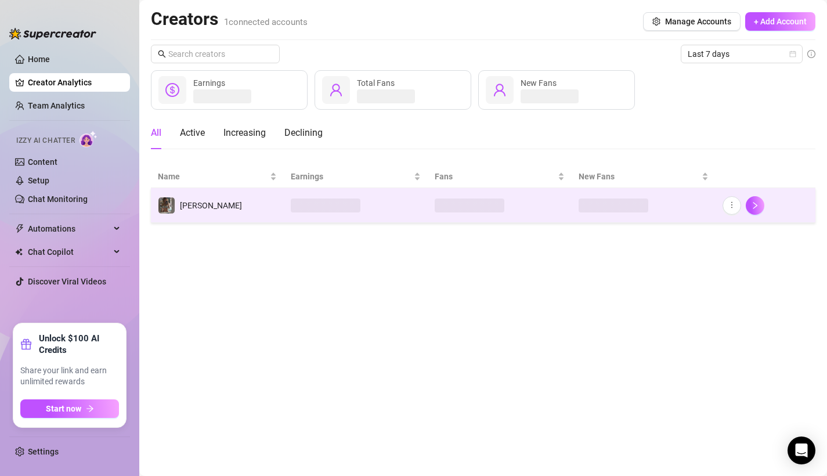 Image resolution: width=827 pixels, height=476 pixels. What do you see at coordinates (802, 451) in the screenshot?
I see `div: Open Intercom Messenger` at bounding box center [802, 451].